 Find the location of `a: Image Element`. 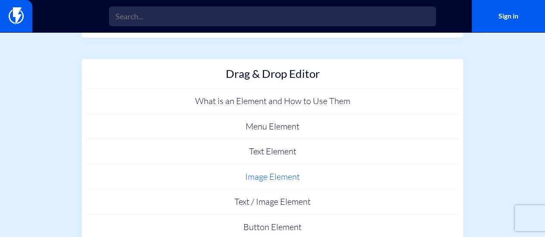

a: Image Element is located at coordinates (273, 177).